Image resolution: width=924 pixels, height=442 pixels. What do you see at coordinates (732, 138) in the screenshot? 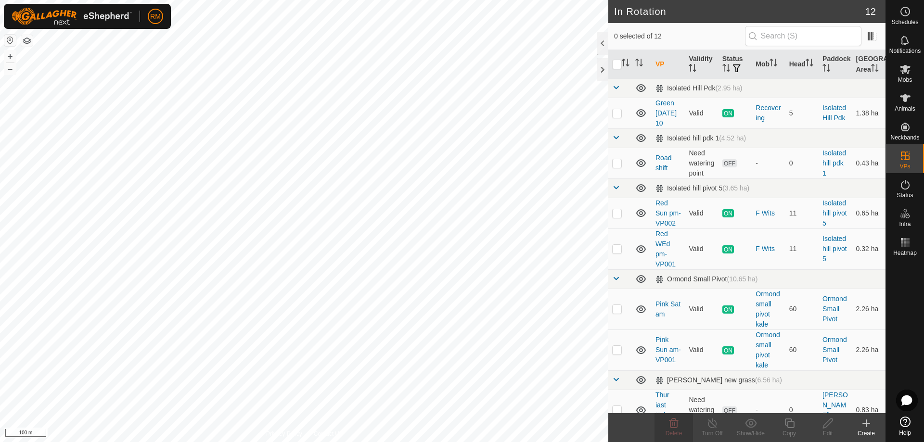
I see `span: (4.52 ha)` at bounding box center [732, 138].